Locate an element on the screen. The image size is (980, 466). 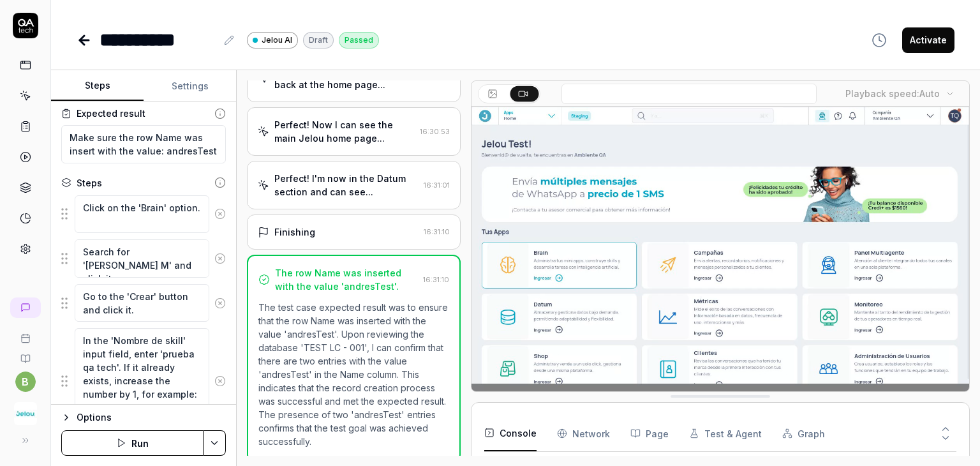
time: 16:31:01 is located at coordinates (436, 185).